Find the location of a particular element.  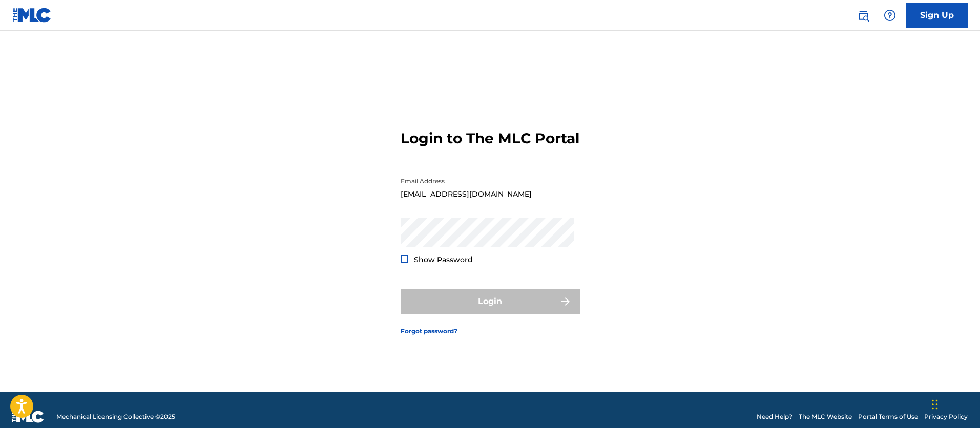

img: help is located at coordinates (890, 16).